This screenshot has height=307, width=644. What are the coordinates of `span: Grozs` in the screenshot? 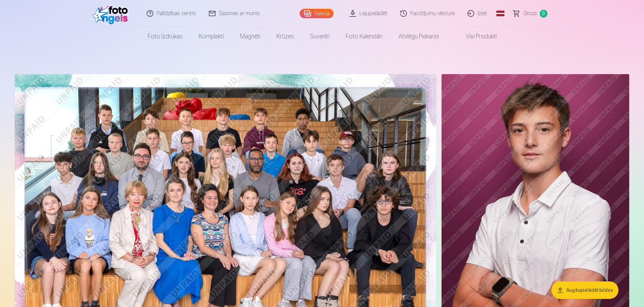 It's located at (530, 13).